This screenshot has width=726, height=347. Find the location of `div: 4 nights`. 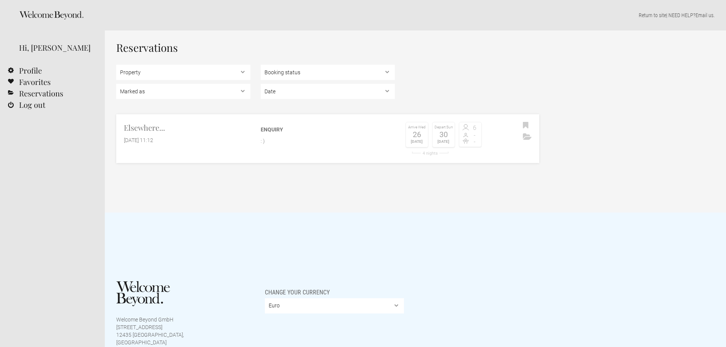

div: 4 nights is located at coordinates (430, 153).